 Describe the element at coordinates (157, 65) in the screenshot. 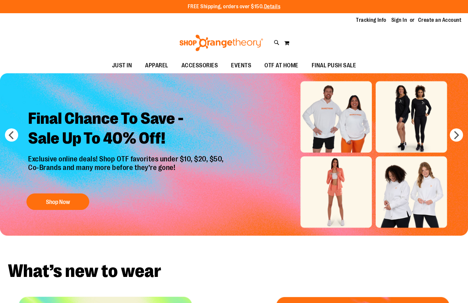

I see `span: APPAREL` at that location.